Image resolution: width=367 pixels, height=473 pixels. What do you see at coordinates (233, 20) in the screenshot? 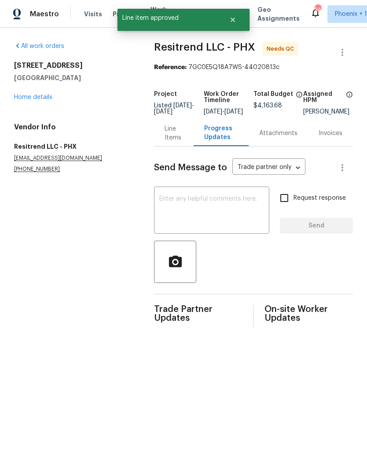
I see `button: Close` at bounding box center [233, 20].